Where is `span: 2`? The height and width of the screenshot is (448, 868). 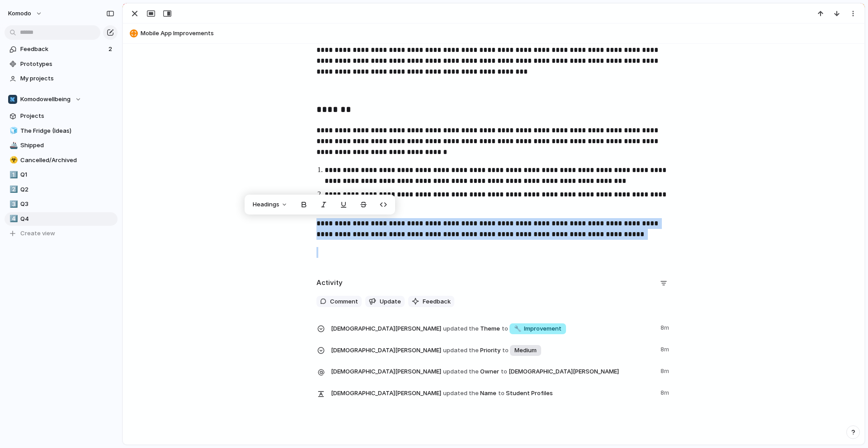 span: 2 is located at coordinates (111, 49).